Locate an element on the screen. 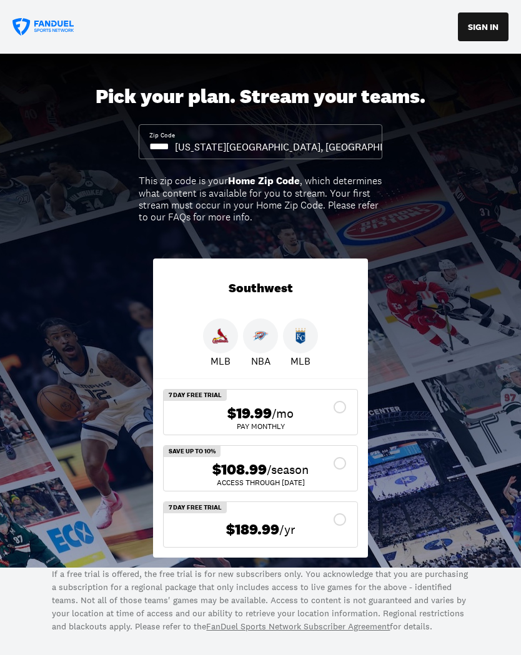 The height and width of the screenshot is (655, 521). div: Pay Monthly is located at coordinates (260, 427).